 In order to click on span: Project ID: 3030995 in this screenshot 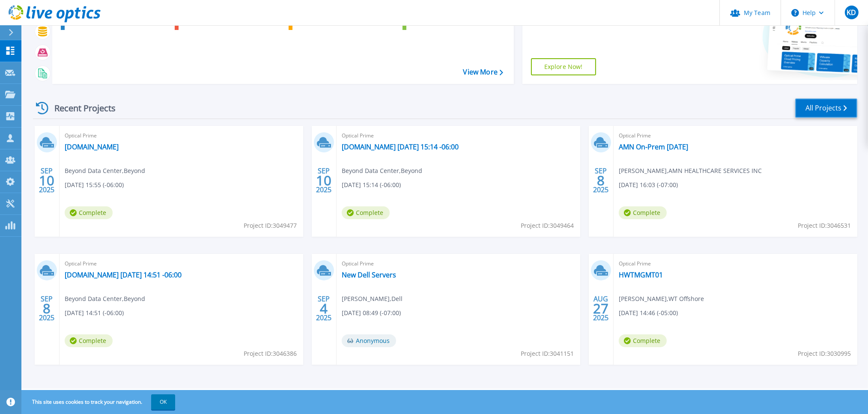, I will do `click(825, 354)`.